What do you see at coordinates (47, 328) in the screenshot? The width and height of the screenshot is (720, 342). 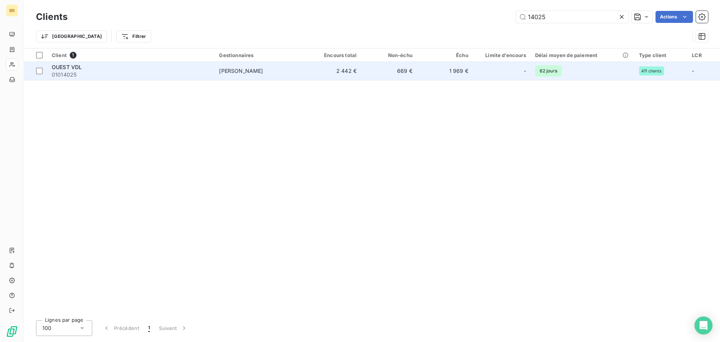 I see `span: 100` at bounding box center [47, 328].